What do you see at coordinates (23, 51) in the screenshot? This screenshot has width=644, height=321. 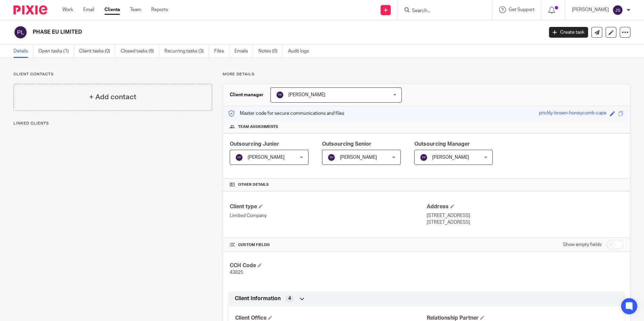 I see `a: Details` at bounding box center [23, 51].